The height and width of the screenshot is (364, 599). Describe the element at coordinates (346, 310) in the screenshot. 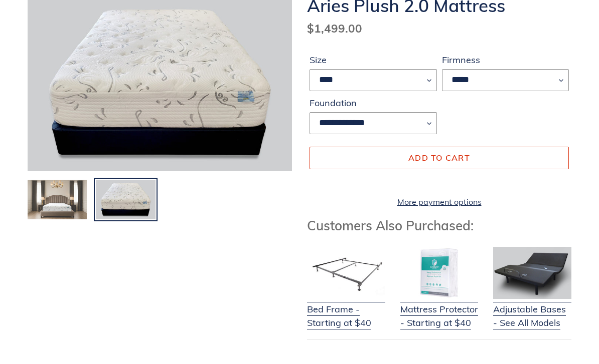

I see `a: Bed Frame - Starting at $40` at that location.